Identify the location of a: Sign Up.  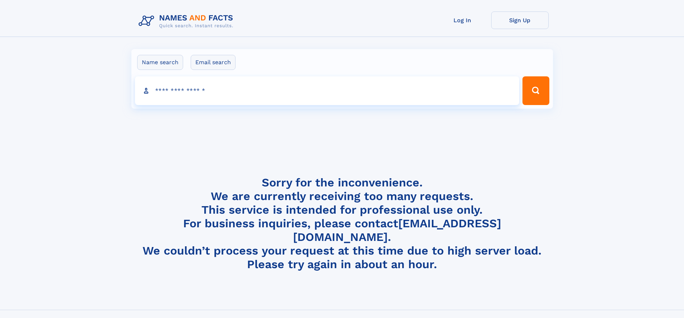
(520, 20).